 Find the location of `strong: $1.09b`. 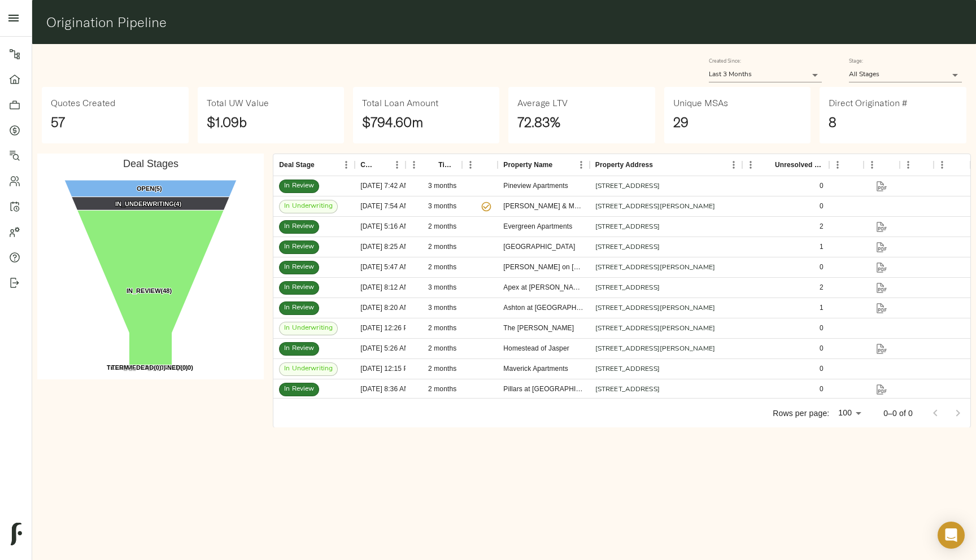

strong: $1.09b is located at coordinates (227, 122).